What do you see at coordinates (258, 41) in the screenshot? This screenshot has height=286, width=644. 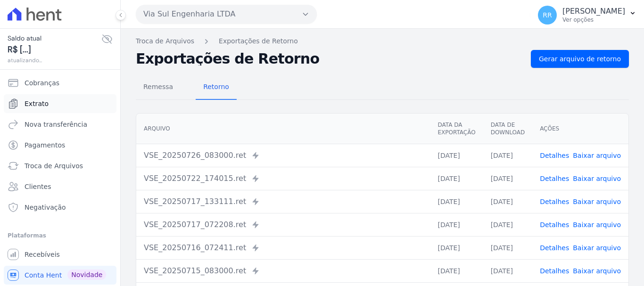 I see `a: Exportações de Retorno` at bounding box center [258, 41].